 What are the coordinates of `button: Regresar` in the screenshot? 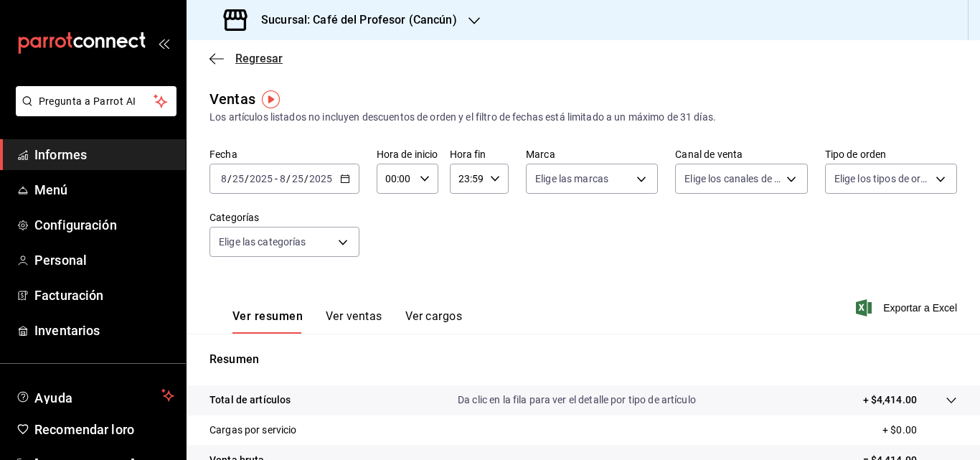 It's located at (246, 59).